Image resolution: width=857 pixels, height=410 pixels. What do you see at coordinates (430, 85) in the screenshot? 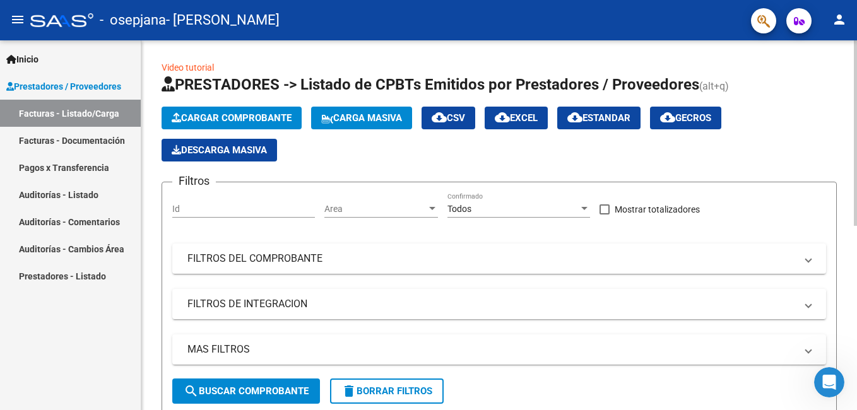
I see `span: PRESTADORES -> Listado de CPBTs Emitidos por Prestadores / Proveedores` at bounding box center [430, 85].